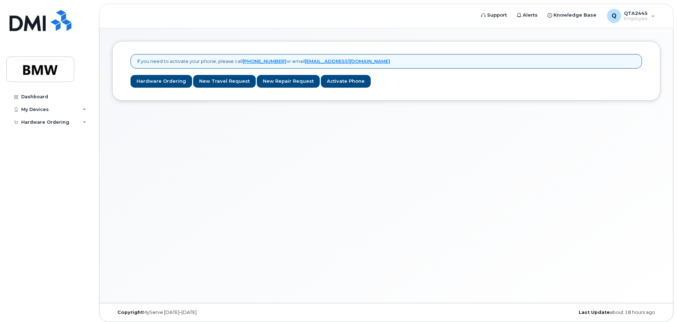 The height and width of the screenshot is (322, 677). What do you see at coordinates (288, 81) in the screenshot?
I see `a: New Repair Request` at bounding box center [288, 81].